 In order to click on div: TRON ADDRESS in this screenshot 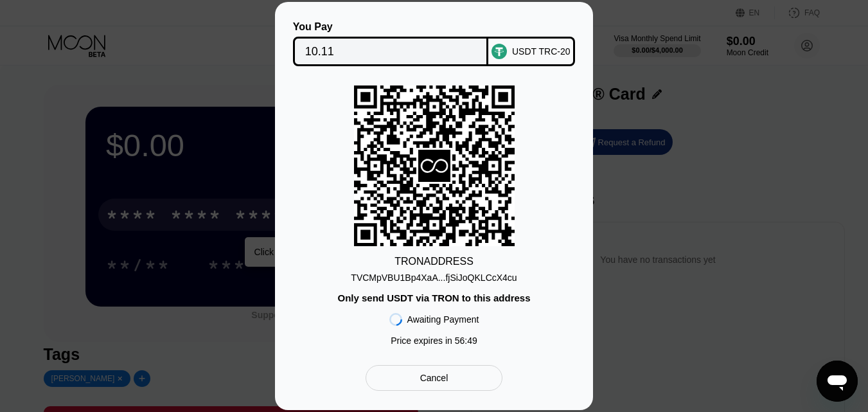, I will do `click(434, 261)`.